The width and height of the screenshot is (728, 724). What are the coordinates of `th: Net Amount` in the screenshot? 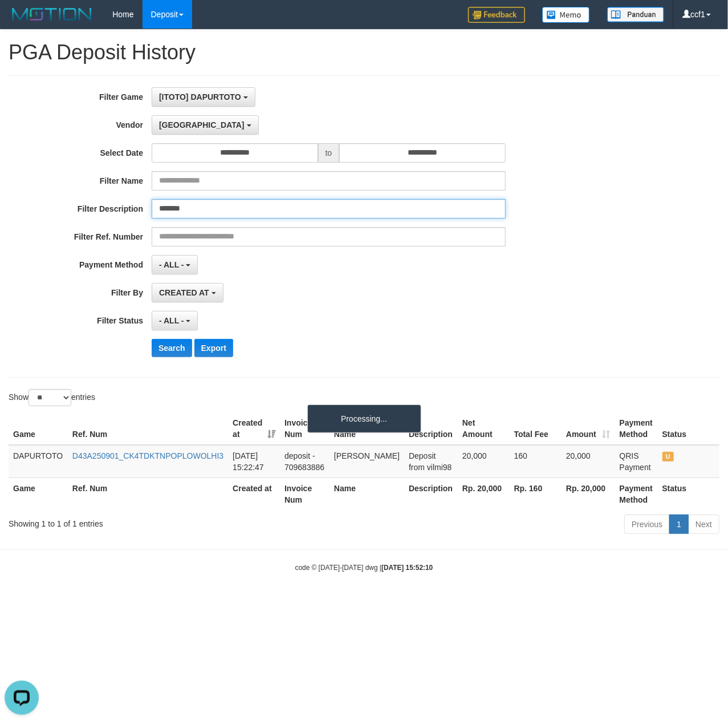 It's located at (484, 428).